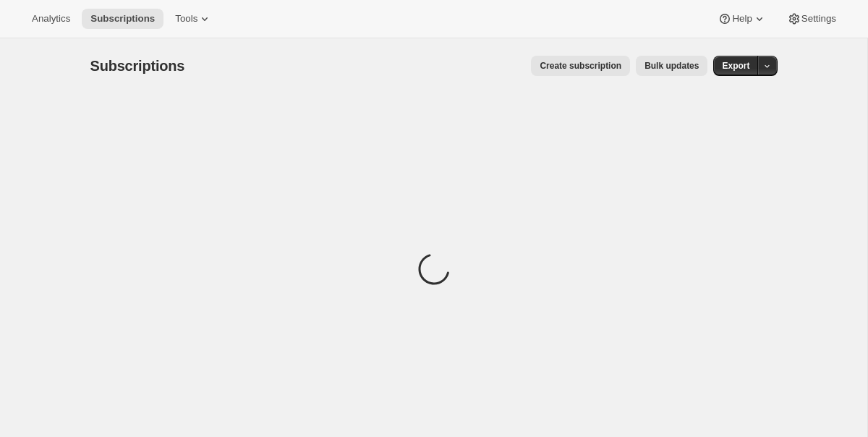 This screenshot has width=868, height=437. Describe the element at coordinates (819, 19) in the screenshot. I see `span: Settings` at that location.